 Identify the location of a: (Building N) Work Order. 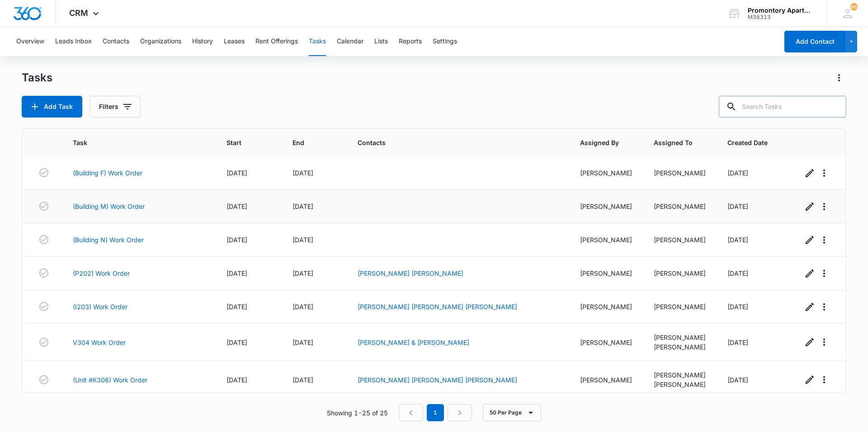
(108, 239).